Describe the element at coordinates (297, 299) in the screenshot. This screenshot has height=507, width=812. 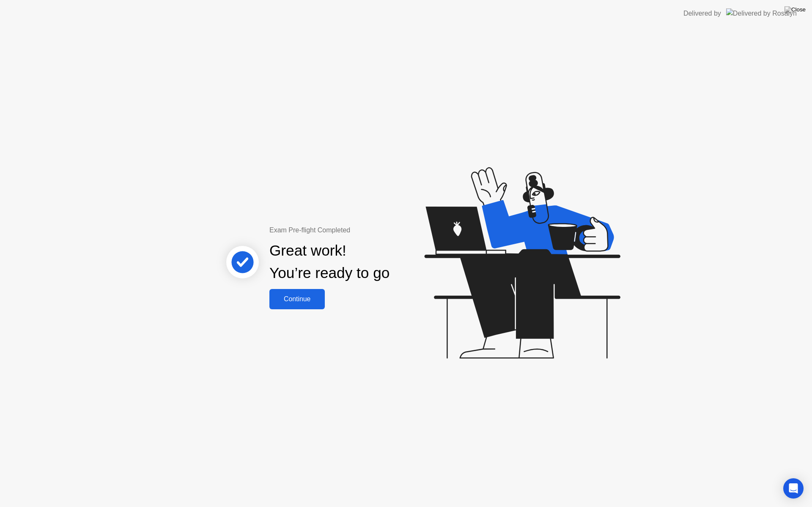
I see `div: Continue` at that location.